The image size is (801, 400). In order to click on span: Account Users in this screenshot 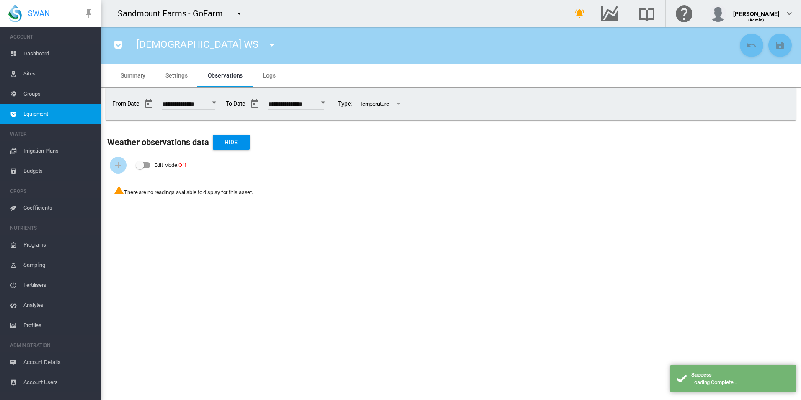, I will do `click(59, 382)`.